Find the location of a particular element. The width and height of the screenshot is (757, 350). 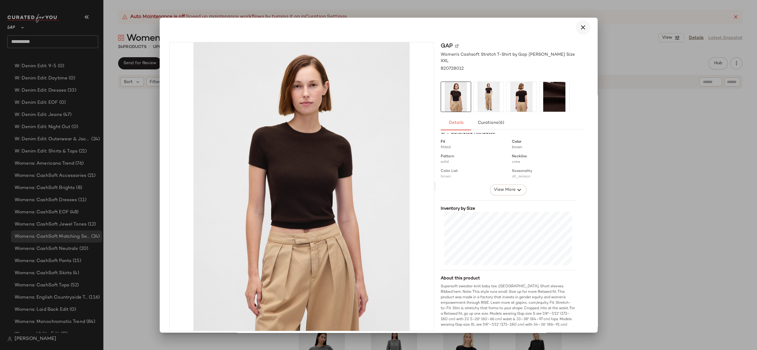

span: Details is located at coordinates (456, 123).